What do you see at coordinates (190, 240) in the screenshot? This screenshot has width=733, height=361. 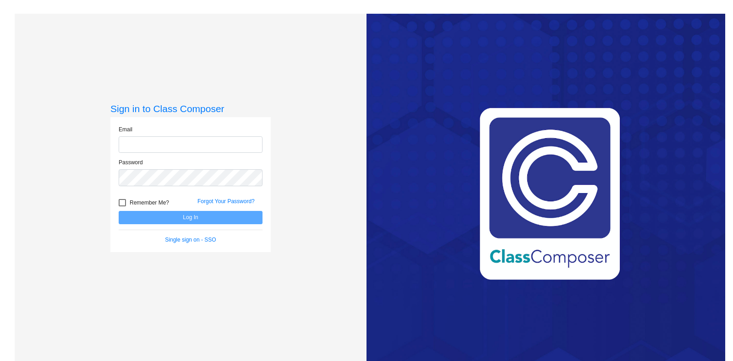 I see `a: Single sign on - SSO` at bounding box center [190, 240].